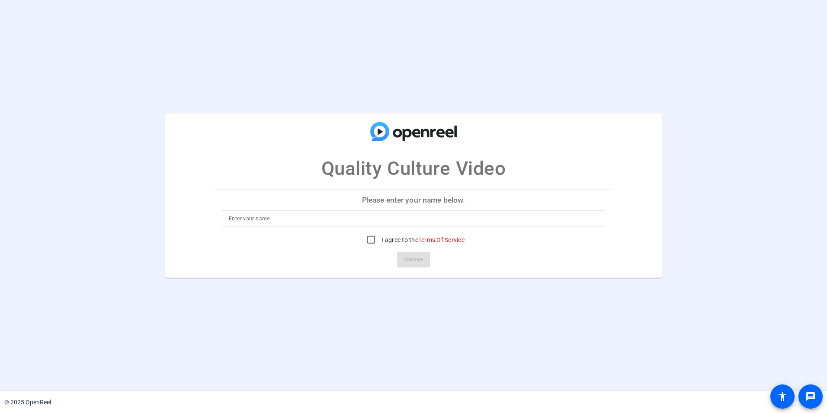 The image size is (827, 413). What do you see at coordinates (28, 402) in the screenshot?
I see `div: © 2025 OpenReel` at bounding box center [28, 402].